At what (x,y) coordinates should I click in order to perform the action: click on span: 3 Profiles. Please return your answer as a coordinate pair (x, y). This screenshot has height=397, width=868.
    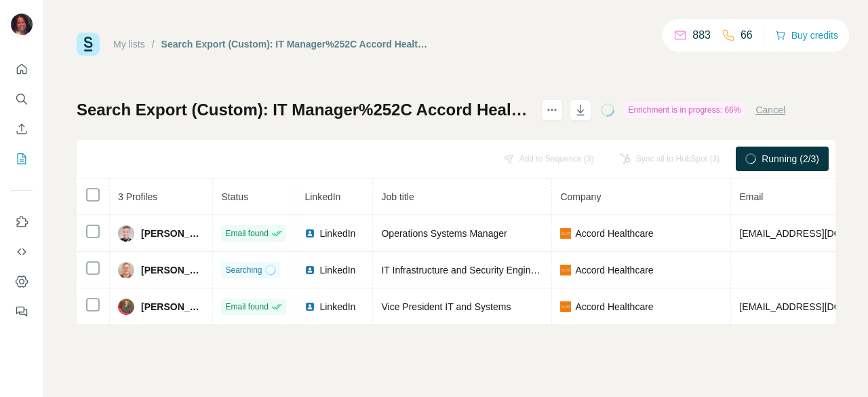
    Looking at the image, I should click on (138, 196).